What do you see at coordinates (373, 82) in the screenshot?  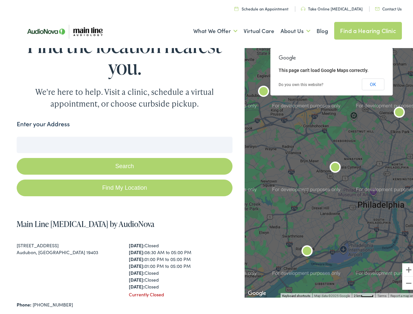 I see `button: OK` at bounding box center [373, 82].